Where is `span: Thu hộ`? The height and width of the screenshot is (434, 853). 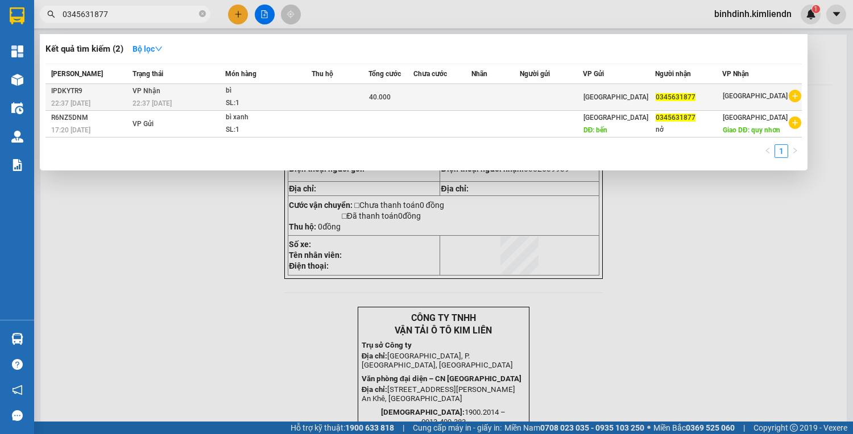 span: Thu hộ is located at coordinates (322, 74).